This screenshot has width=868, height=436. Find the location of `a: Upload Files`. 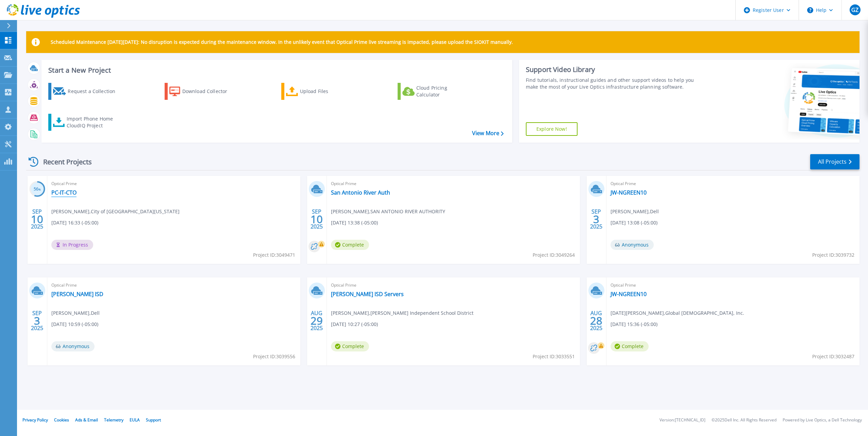

a: Upload Files is located at coordinates (319, 91).